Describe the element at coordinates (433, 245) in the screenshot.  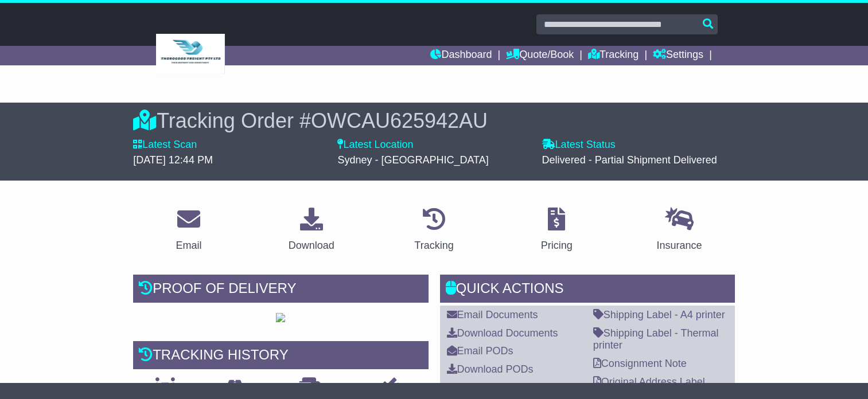
I see `div: Tracking` at that location.